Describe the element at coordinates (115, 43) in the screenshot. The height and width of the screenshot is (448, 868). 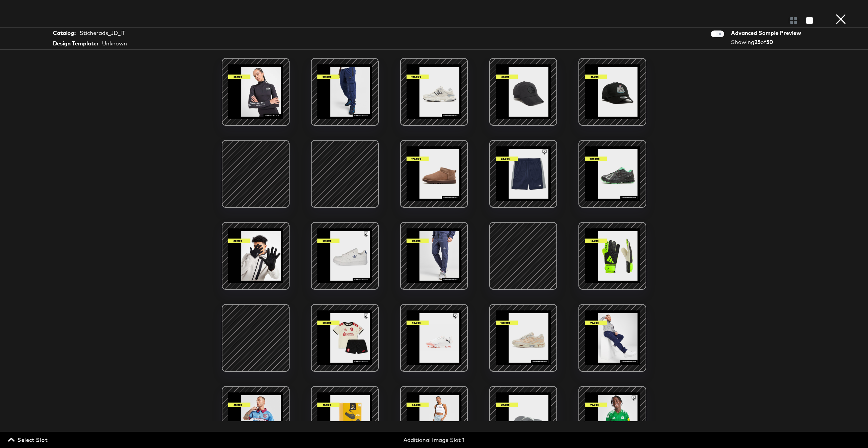
I see `div: Unknown` at that location.